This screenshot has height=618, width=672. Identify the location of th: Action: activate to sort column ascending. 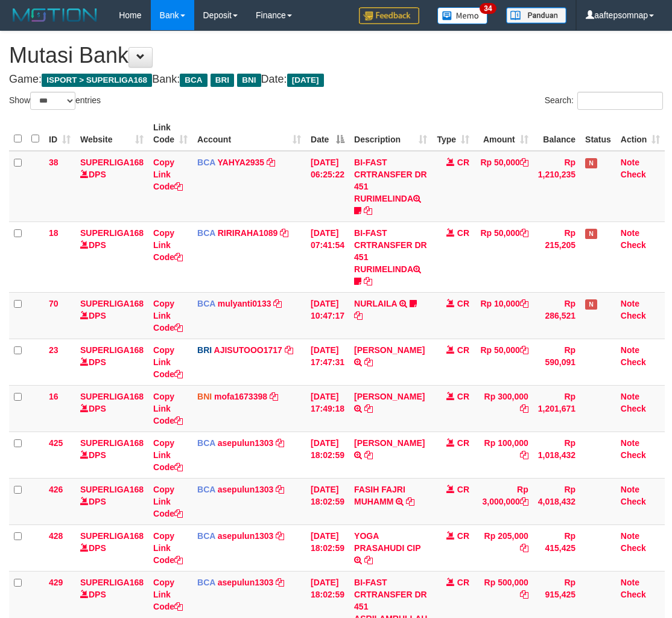
(641, 133).